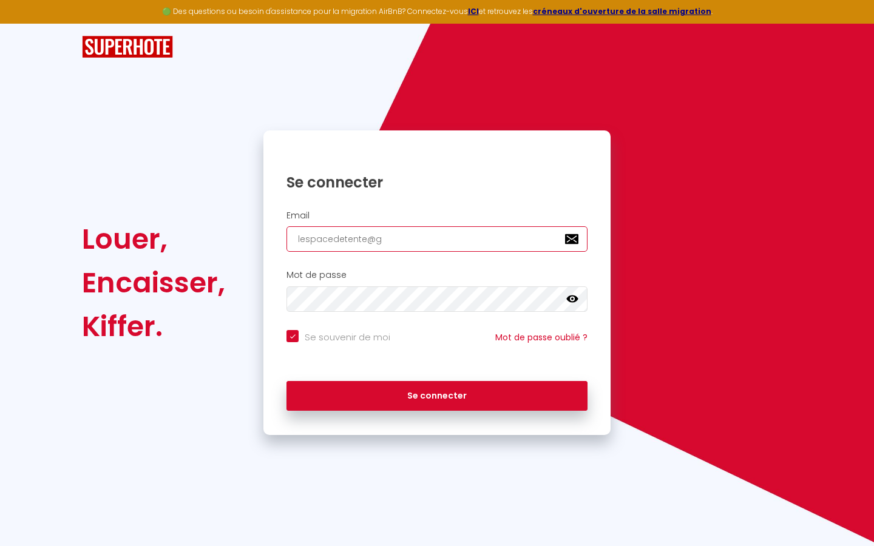  What do you see at coordinates (437, 215) in the screenshot?
I see `h2: Email` at bounding box center [437, 215].